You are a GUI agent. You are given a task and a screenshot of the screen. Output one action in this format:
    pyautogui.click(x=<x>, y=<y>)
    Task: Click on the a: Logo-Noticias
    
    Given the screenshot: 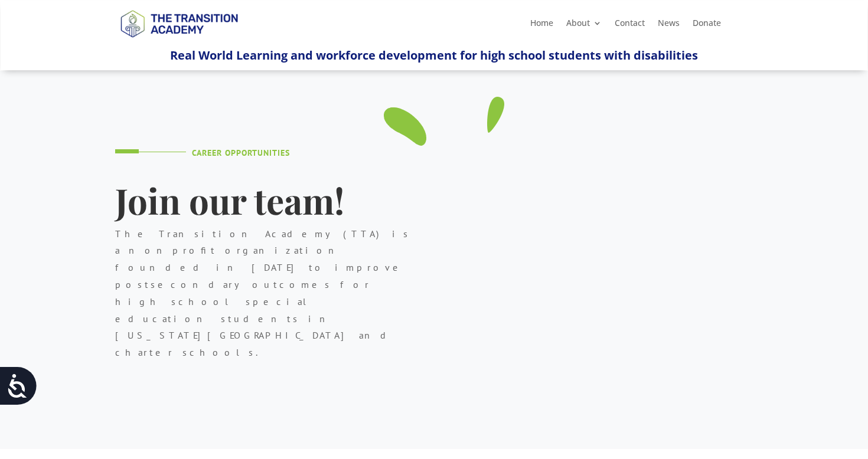 What is the action you would take?
    pyautogui.click(x=179, y=41)
    